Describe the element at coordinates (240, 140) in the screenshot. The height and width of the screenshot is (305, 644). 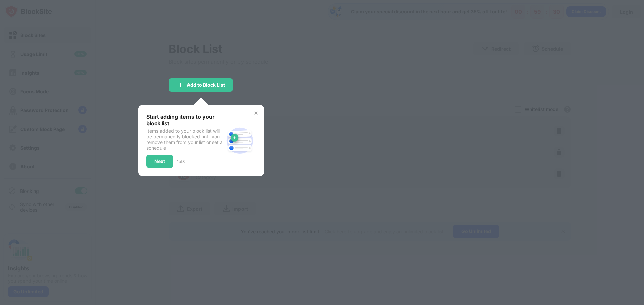
I see `img: block-site.svg` at that location.